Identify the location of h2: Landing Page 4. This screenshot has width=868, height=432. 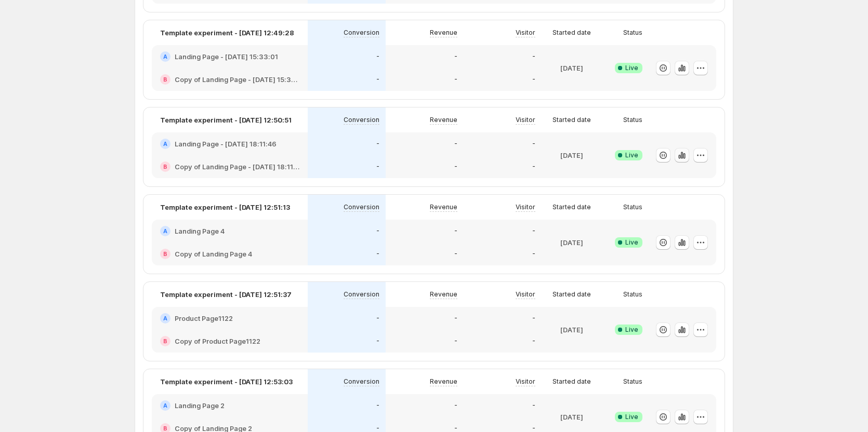
(200, 231).